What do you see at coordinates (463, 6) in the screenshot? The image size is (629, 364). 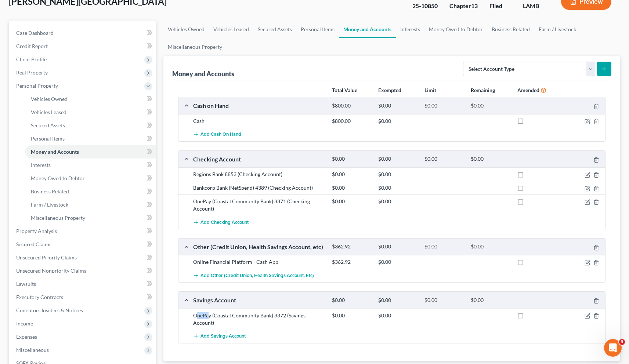 I see `div: Chapter` at bounding box center [463, 6].